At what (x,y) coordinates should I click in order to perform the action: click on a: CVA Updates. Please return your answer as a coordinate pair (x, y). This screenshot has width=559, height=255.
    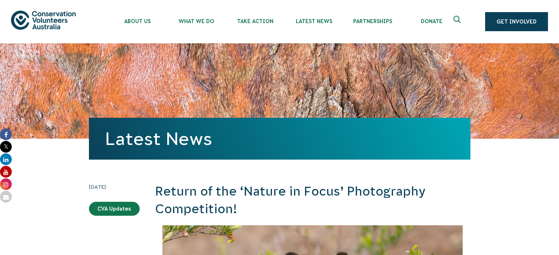
    Looking at the image, I should click on (114, 209).